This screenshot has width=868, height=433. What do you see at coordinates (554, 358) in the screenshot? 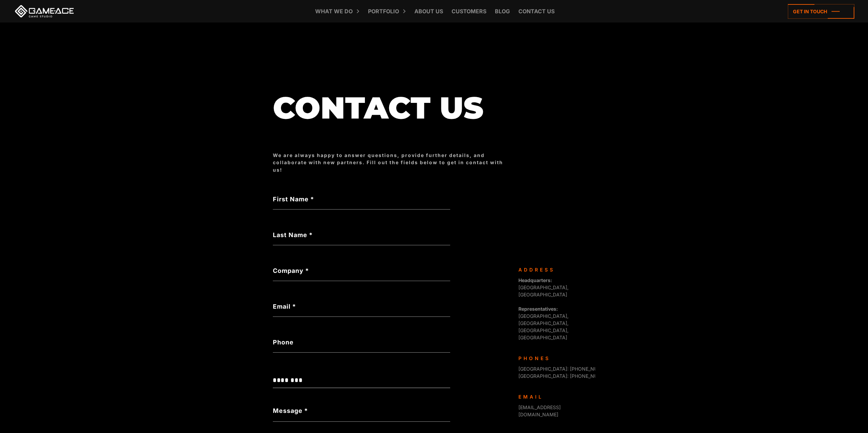
I see `div: Phones` at bounding box center [554, 358].